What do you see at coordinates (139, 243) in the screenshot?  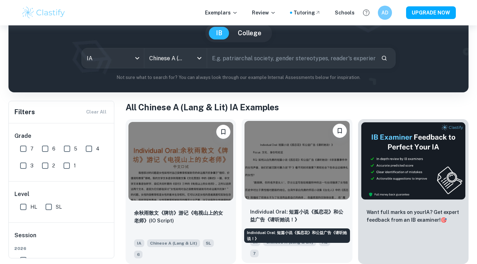 I see `span: IA` at bounding box center [139, 243].